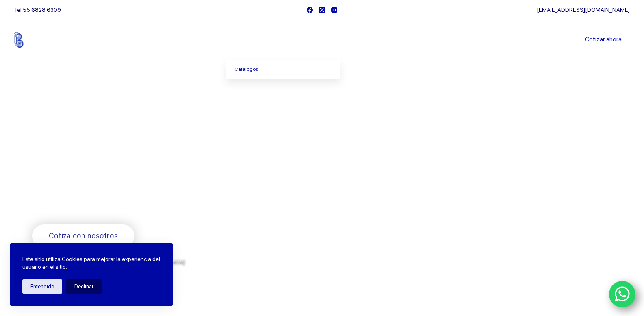 This screenshot has width=644, height=316. What do you see at coordinates (42, 286) in the screenshot?
I see `button: Entendido` at bounding box center [42, 286].